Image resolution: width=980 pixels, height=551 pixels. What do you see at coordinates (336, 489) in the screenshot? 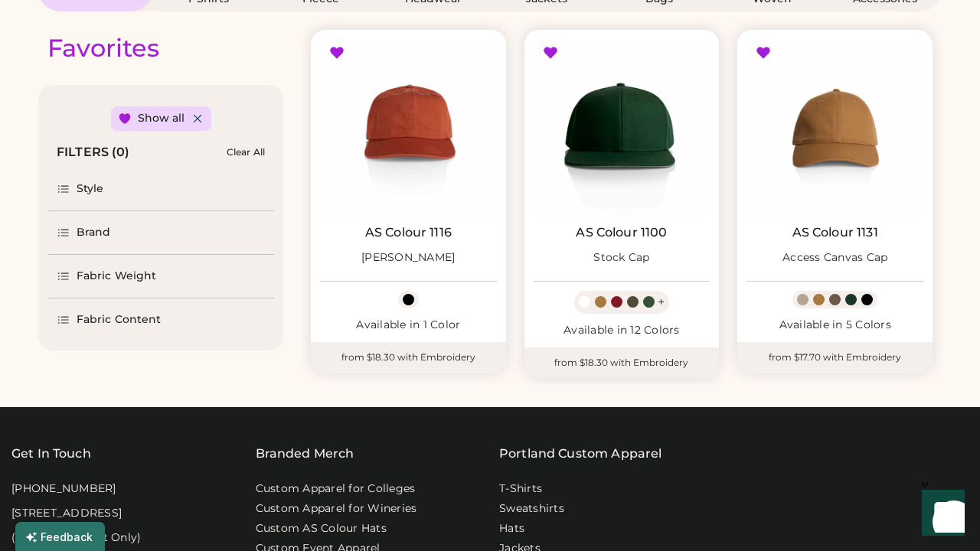
I see `a: Custom Apparel for Colleges` at bounding box center [336, 489].